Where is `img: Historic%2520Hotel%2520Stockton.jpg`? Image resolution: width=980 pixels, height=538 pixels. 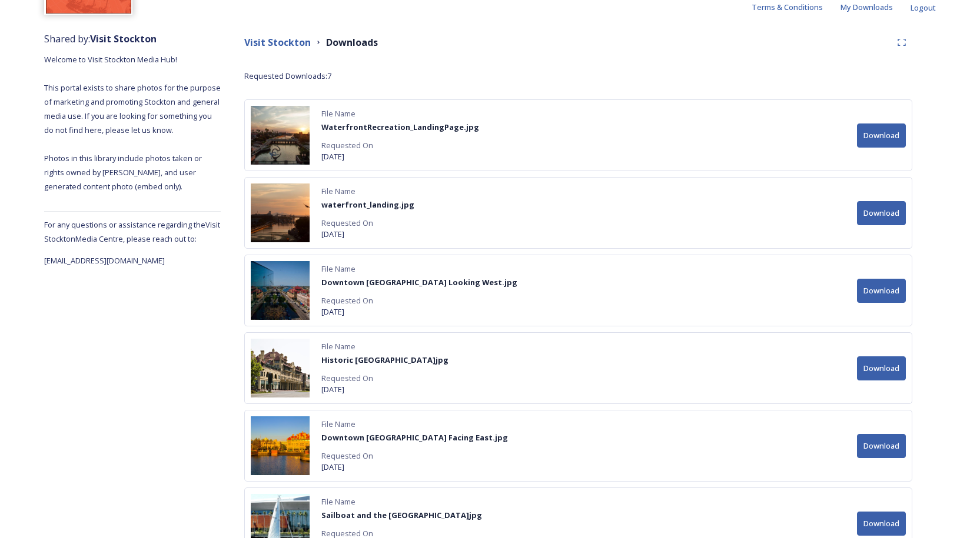
img: Historic%2520Hotel%2520Stockton.jpg is located at coordinates (281, 368).